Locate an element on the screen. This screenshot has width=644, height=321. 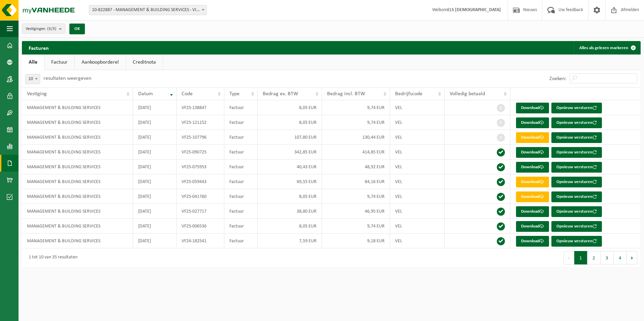
td: 38,80 EUR is located at coordinates (290, 211).